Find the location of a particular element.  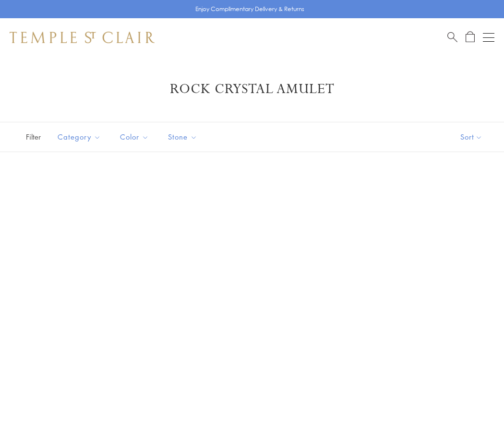

button: Stone is located at coordinates (182, 137).